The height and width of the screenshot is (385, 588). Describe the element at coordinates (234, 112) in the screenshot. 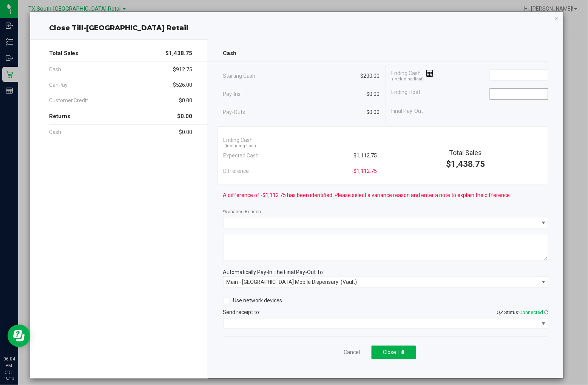

I see `span: Pay-Outs` at that location.